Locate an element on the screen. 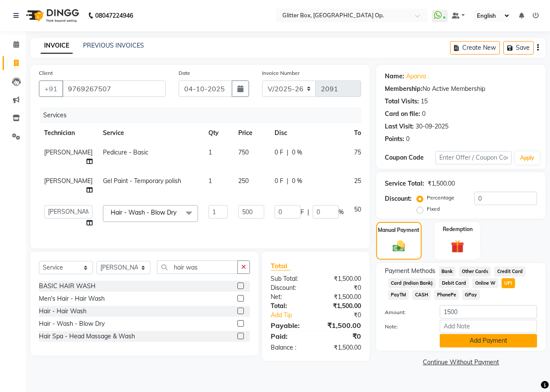 The height and width of the screenshot is (392, 550). span: GPay is located at coordinates (471, 295).